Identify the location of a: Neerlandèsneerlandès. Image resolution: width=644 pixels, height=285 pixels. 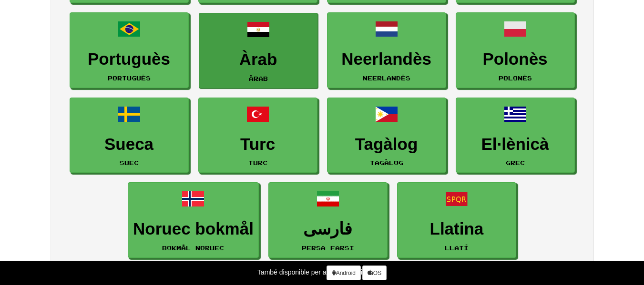
(386, 50).